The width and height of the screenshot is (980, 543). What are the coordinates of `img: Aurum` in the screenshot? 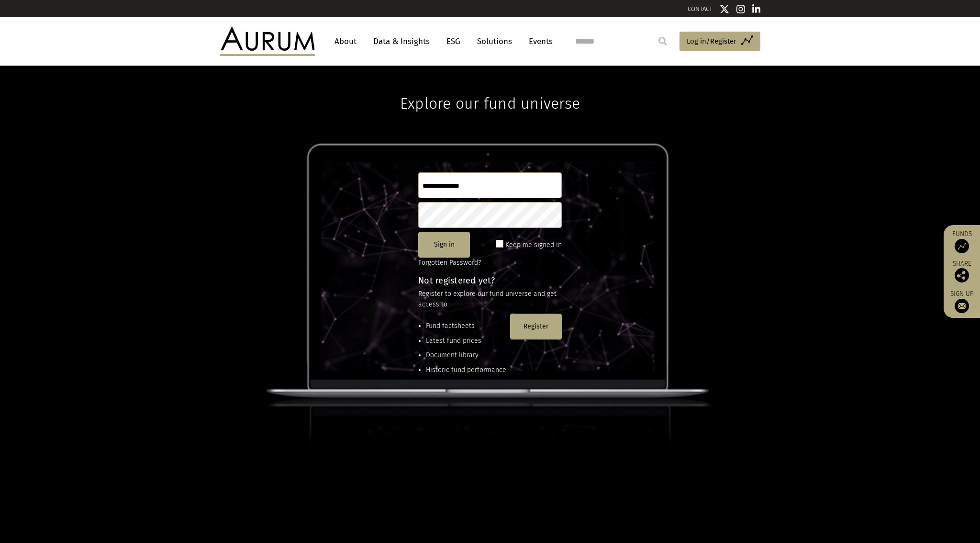 It's located at (268, 41).